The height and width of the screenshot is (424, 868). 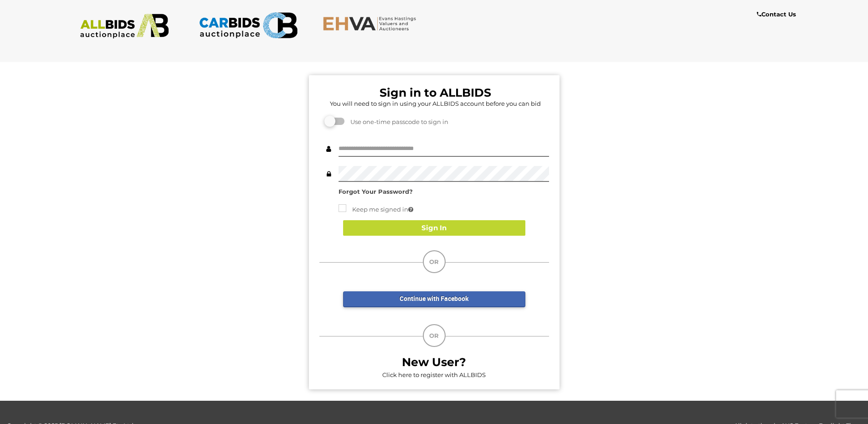 I want to click on a: Click here to register with ALLBIDS, so click(x=434, y=374).